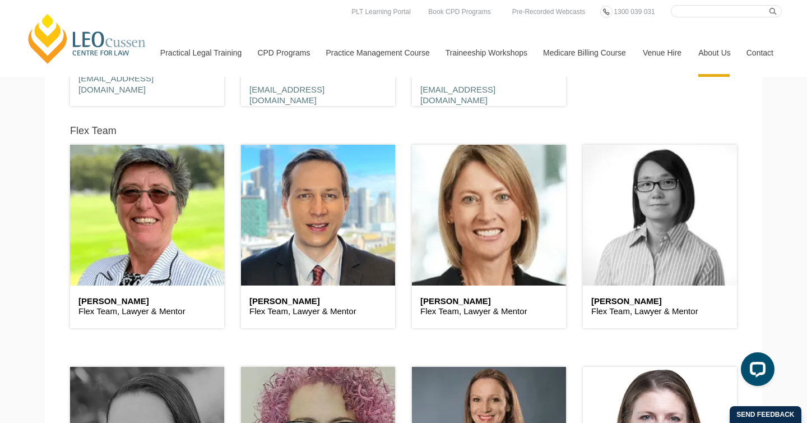 This screenshot has height=423, width=807. I want to click on a: Venue Hire, so click(662, 53).